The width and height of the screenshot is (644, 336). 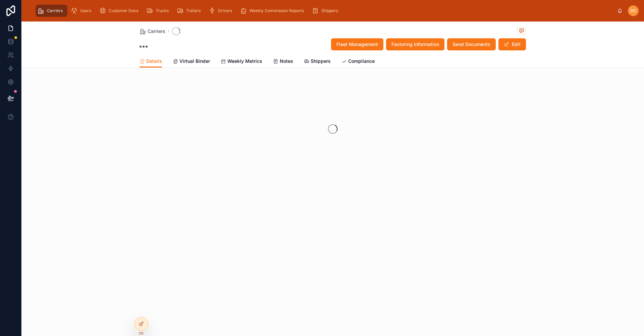 What do you see at coordinates (86, 11) in the screenshot?
I see `span: Users` at bounding box center [86, 11].